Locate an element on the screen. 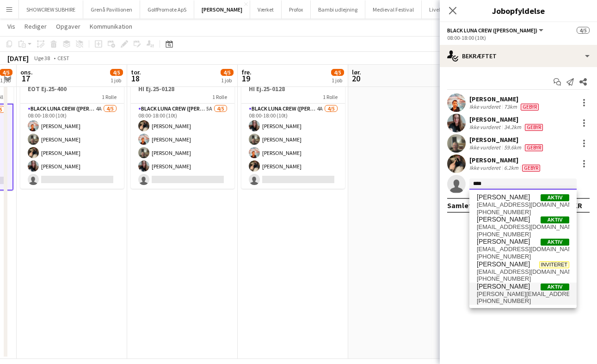 Image resolution: width=597 pixels, height=364 pixels. div: 73km is located at coordinates (511, 107).